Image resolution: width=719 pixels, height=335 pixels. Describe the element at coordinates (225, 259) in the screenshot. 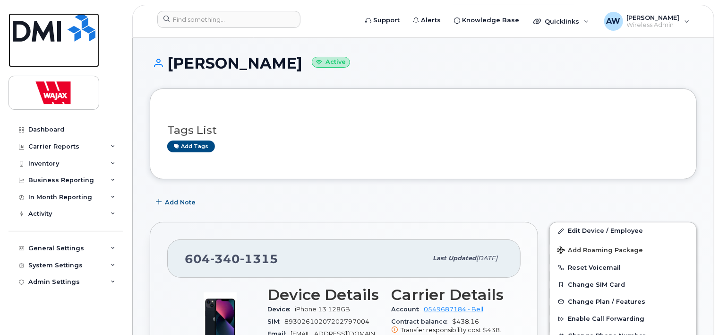

I see `span: 340` at that location.